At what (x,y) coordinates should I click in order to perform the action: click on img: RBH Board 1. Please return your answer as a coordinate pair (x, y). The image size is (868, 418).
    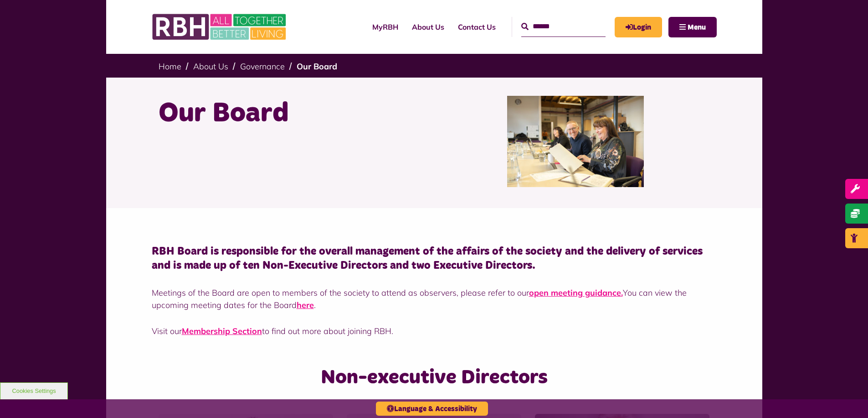
    Looking at the image, I should click on (576, 142).